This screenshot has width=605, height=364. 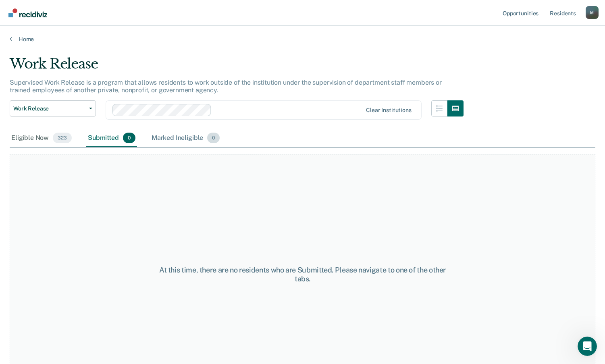 I want to click on div: Clear institutions, so click(x=388, y=110).